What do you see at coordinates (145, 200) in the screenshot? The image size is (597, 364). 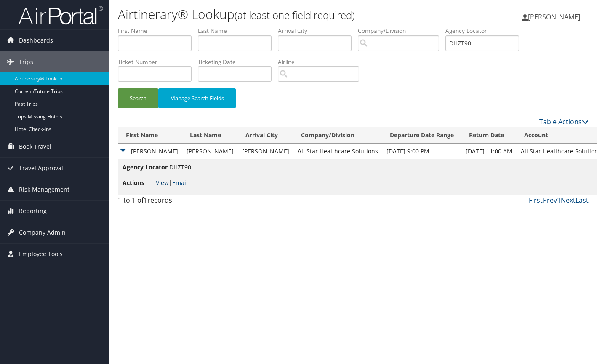 I see `span: 1` at bounding box center [145, 200].